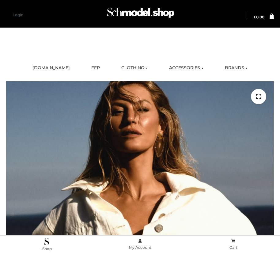  What do you see at coordinates (140, 244) in the screenshot?
I see `a: My Account` at bounding box center [140, 244].